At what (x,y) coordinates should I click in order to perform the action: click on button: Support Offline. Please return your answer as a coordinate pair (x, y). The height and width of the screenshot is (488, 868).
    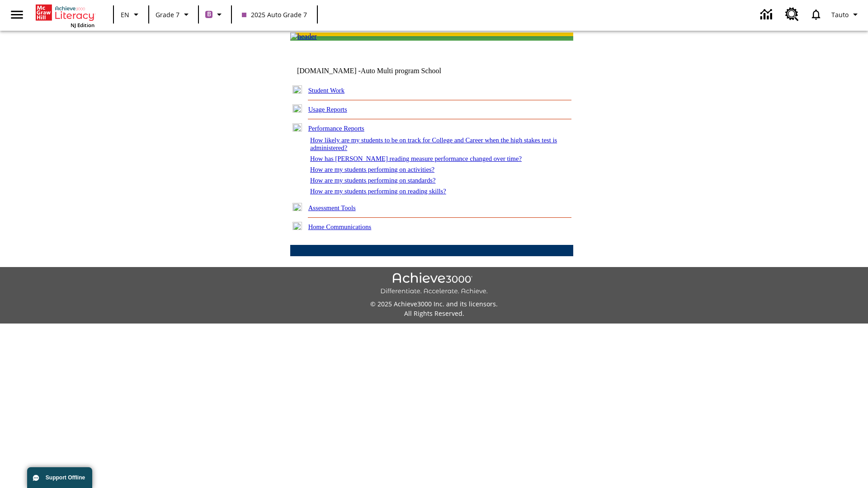
    Looking at the image, I should click on (59, 478).